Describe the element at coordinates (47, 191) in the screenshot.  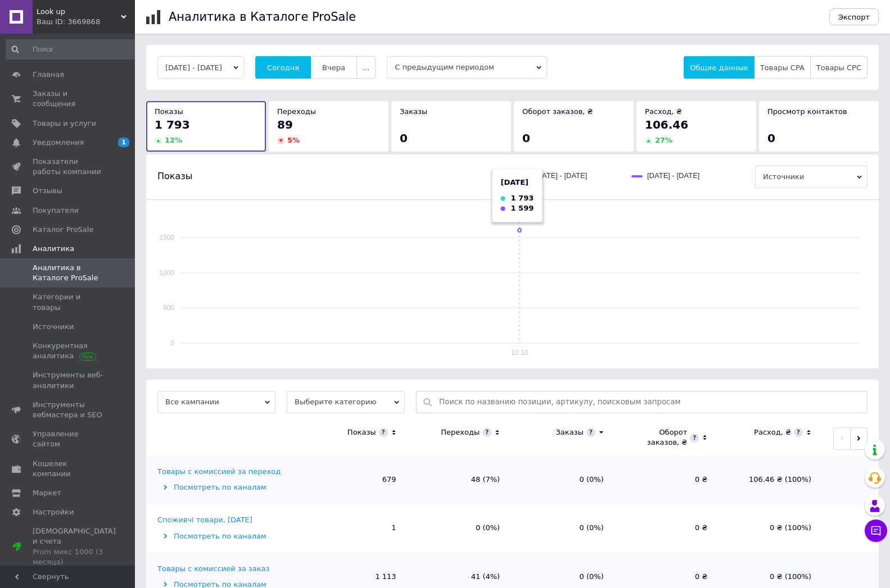
I see `span: Отзывы` at that location.